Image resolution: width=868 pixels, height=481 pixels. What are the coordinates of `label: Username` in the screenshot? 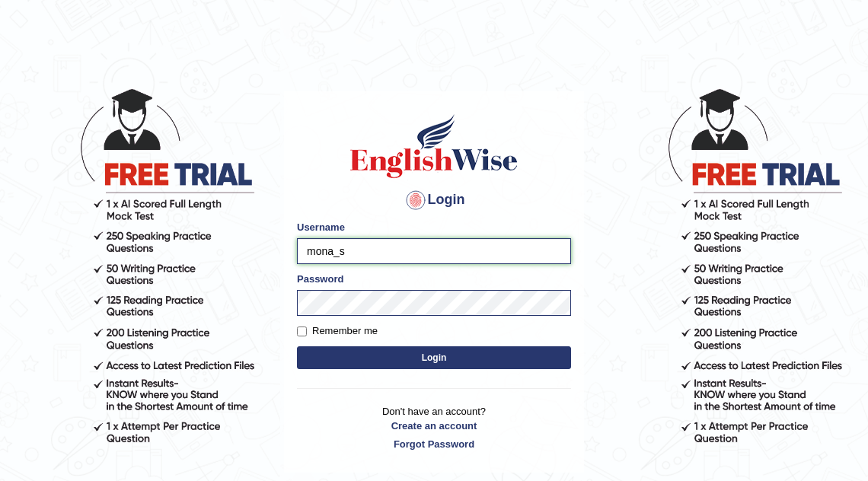 It's located at (320, 227).